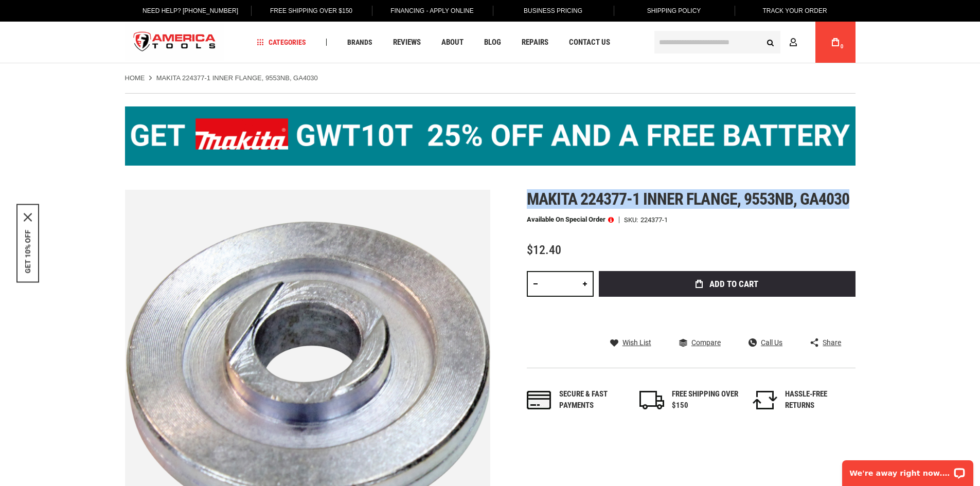 The height and width of the screenshot is (486, 980). Describe the element at coordinates (281, 42) in the screenshot. I see `a: Categories` at that location.